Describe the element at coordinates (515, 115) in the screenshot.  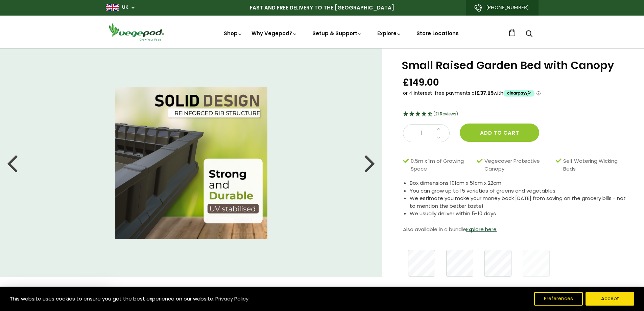
I see `div: 4.71 Stars - 21 Reviews` at that location.